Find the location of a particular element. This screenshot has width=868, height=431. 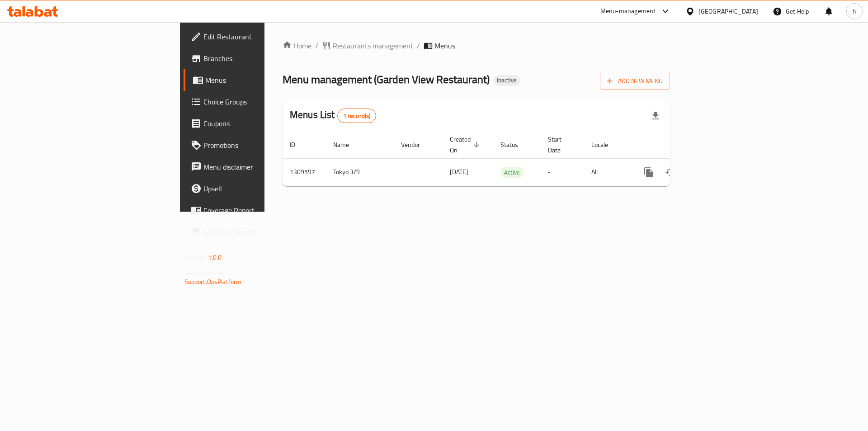

span: Coverage Report is located at coordinates (260, 210).